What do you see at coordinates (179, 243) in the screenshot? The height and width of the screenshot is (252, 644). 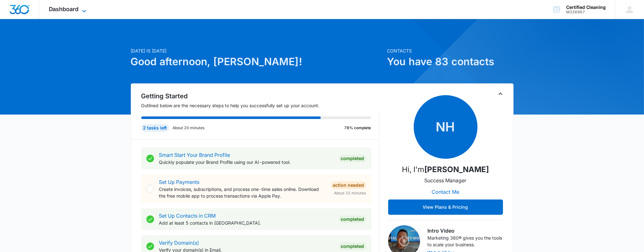 I see `a: Verify Domain(s)` at bounding box center [179, 243].